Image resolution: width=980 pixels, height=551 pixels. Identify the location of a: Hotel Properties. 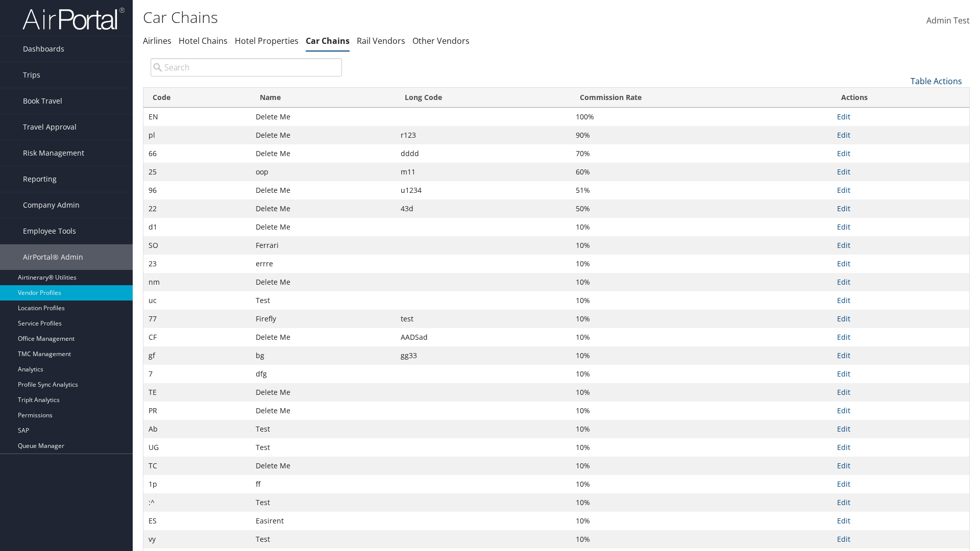
(266, 41).